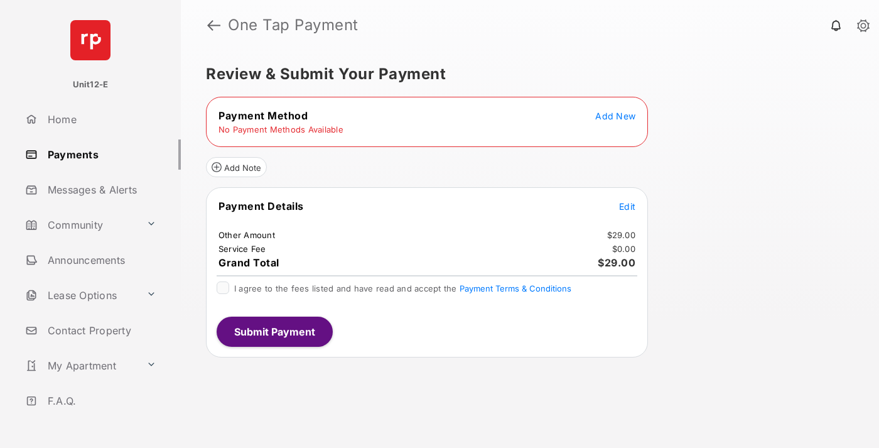  Describe the element at coordinates (293, 25) in the screenshot. I see `strong: One Tap Payment` at that location.